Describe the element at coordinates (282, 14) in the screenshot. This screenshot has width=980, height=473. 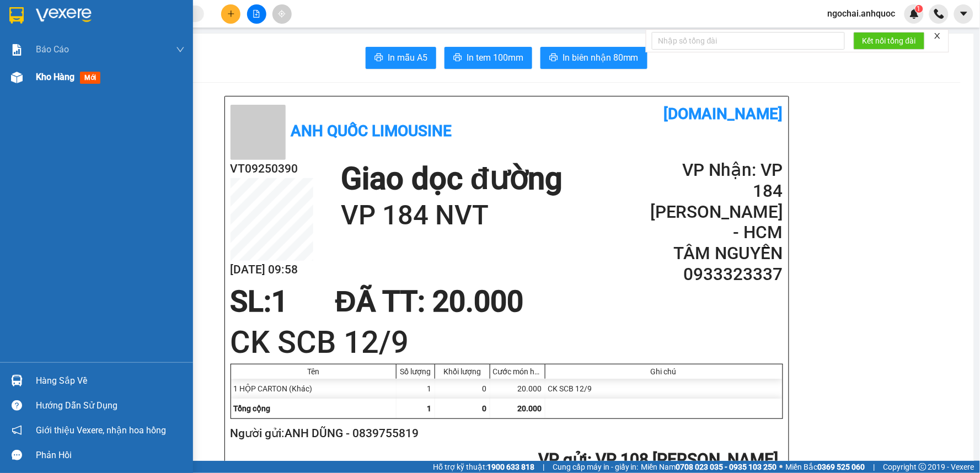
I see `span: aim` at that location.